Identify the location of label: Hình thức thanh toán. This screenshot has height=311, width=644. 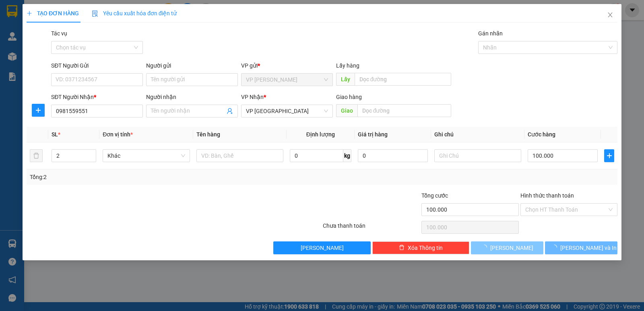
(547, 195).